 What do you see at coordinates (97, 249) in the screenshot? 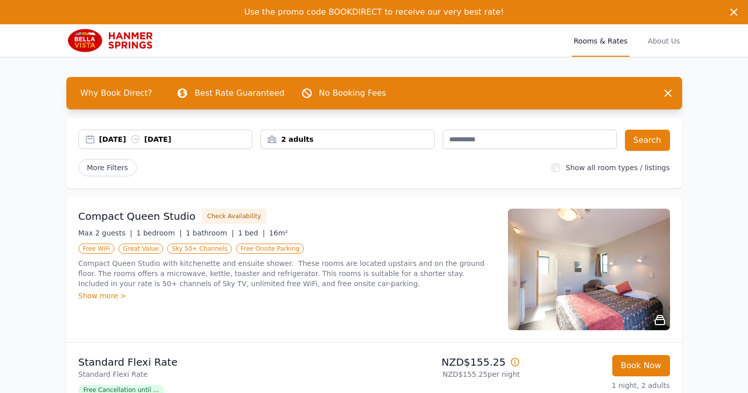
I see `span: Free WiFi` at bounding box center [97, 249].